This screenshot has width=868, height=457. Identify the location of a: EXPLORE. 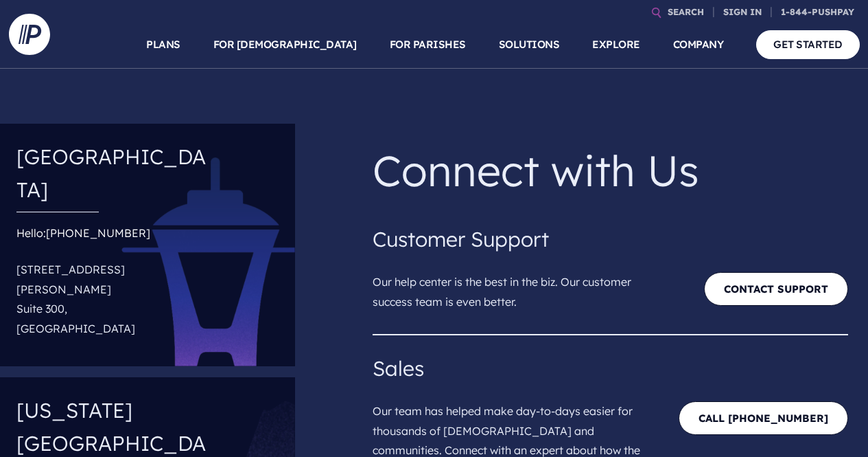
(617, 45).